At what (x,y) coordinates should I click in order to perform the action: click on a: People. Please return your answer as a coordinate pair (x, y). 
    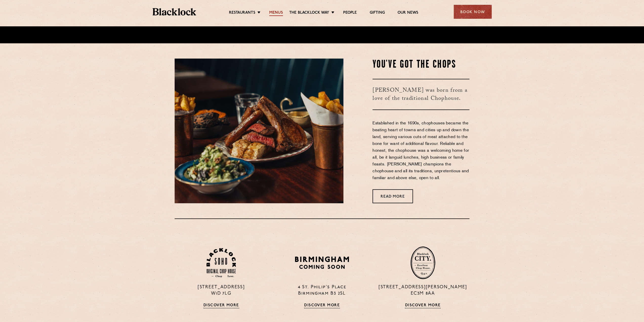
    Looking at the image, I should click on (350, 14).